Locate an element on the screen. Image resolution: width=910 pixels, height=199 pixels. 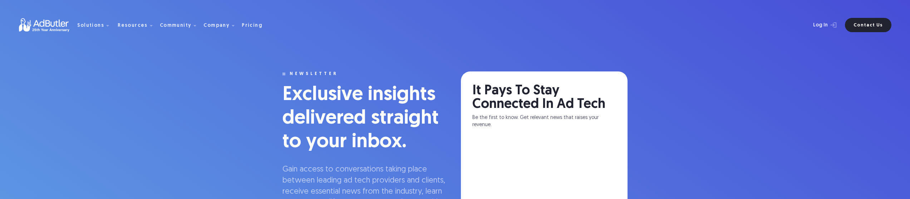
a: Log In is located at coordinates (818, 25).